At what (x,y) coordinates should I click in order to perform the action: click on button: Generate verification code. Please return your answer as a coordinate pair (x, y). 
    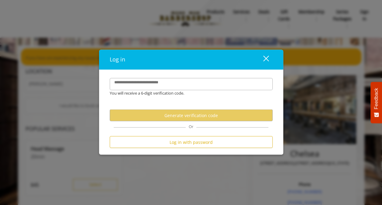
    Looking at the image, I should click on (191, 115).